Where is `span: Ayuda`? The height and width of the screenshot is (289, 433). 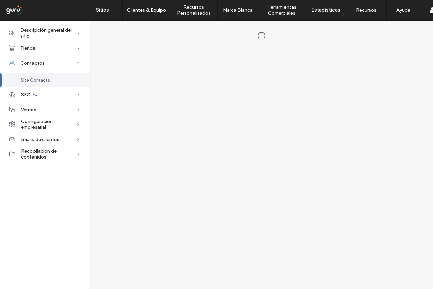 span: Ayuda is located at coordinates (24, 8).